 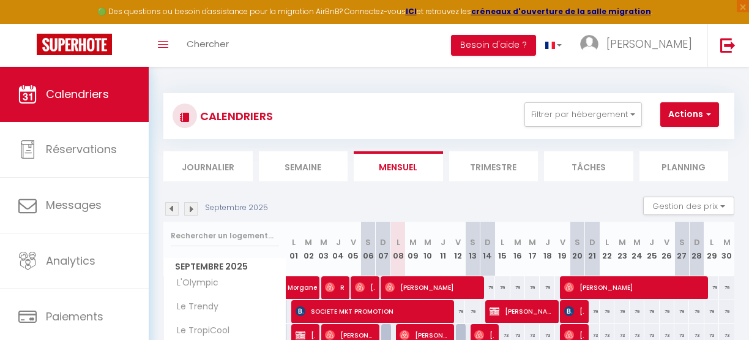 What do you see at coordinates (532, 248) in the screenshot?
I see `th: 17` at bounding box center [532, 248].